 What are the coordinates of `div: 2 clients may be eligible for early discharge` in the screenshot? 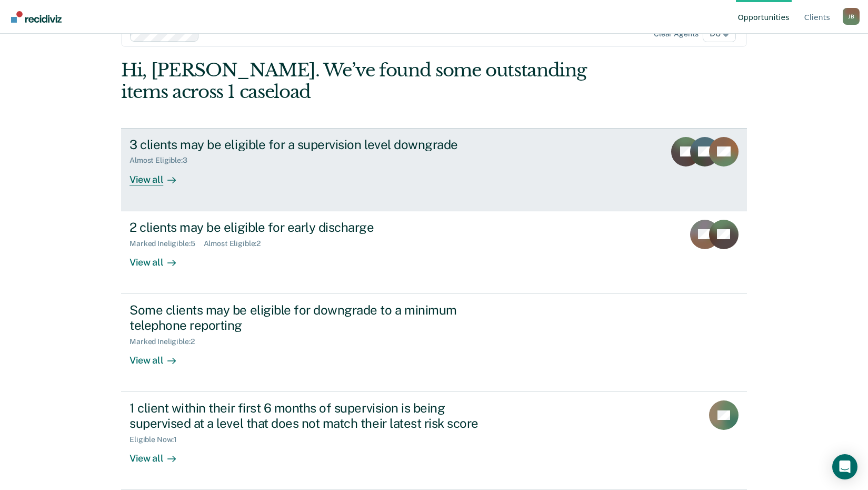 It's located at (315, 227).